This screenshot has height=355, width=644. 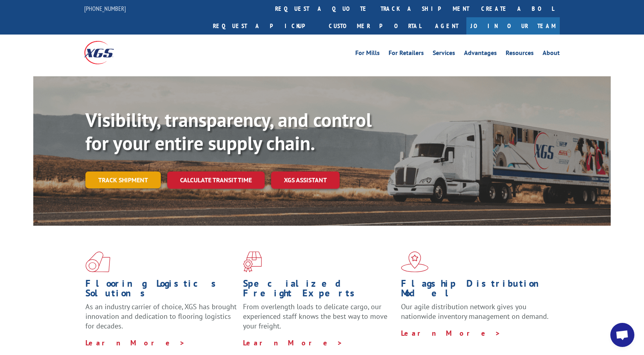 I want to click on a: Request a pickup, so click(x=265, y=26).